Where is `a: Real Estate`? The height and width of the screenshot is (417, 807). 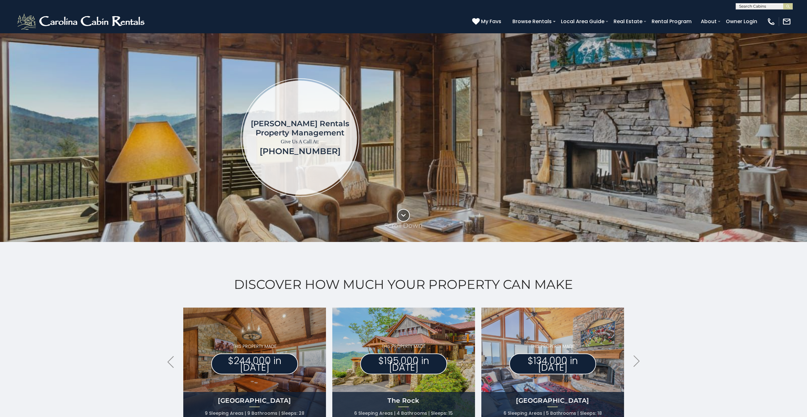 a: Real Estate is located at coordinates (628, 21).